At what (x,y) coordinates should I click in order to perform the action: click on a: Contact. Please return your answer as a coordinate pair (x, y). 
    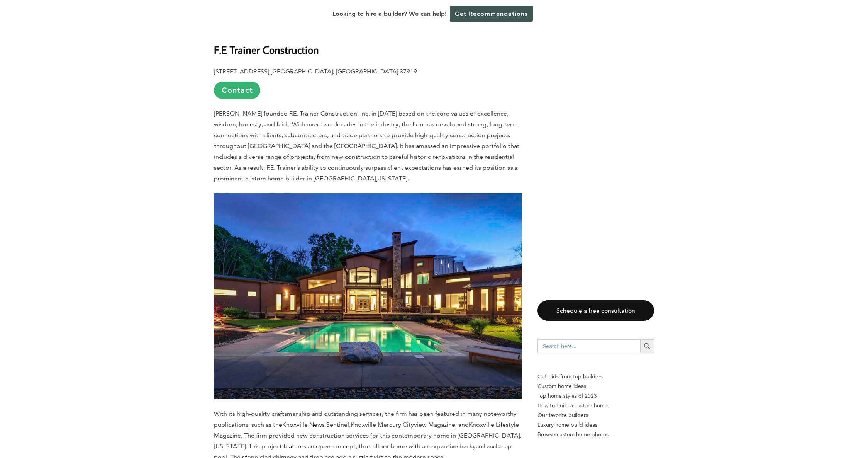
    Looking at the image, I should click on (237, 90).